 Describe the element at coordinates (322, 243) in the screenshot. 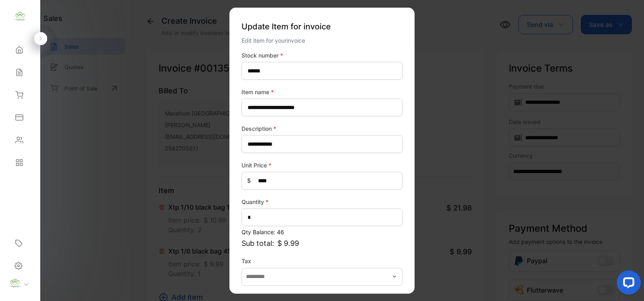

I see `p: Sub total:` at that location.